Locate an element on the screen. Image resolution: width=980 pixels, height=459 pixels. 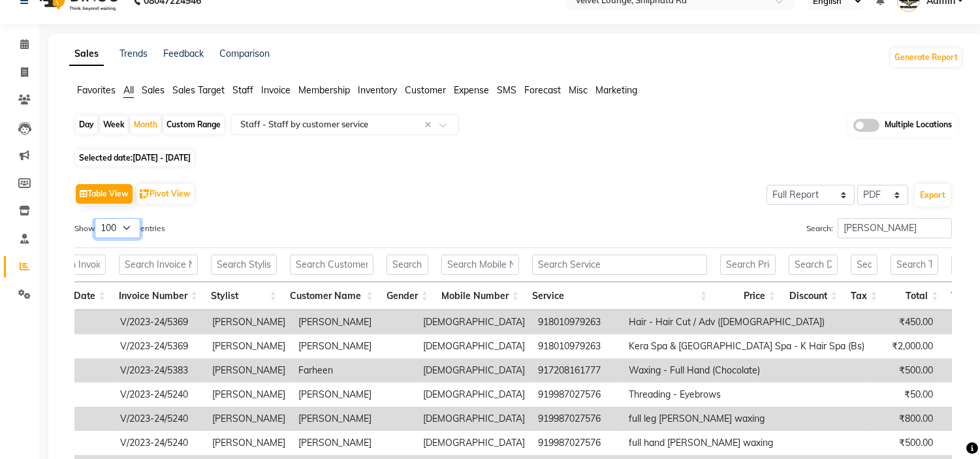
label: Show entries is located at coordinates (119, 228).